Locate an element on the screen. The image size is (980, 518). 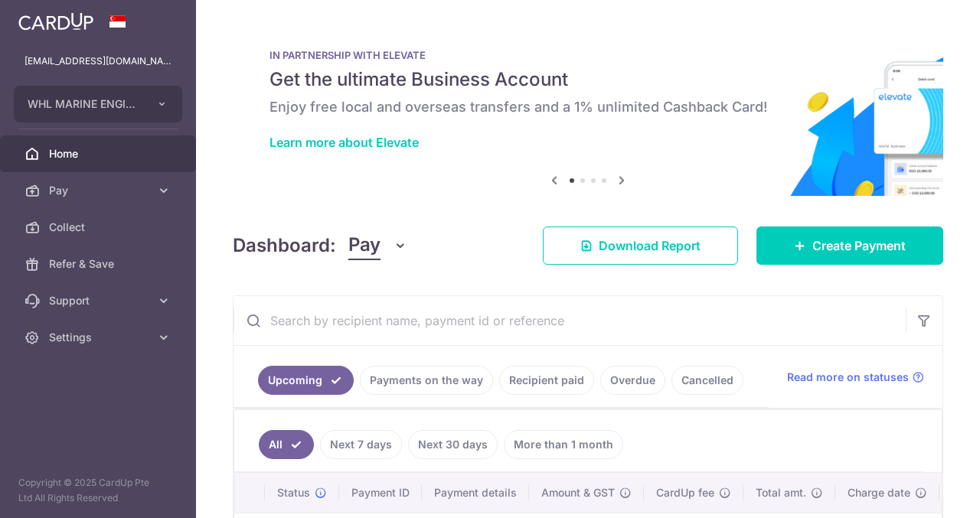
span: Collect is located at coordinates (99, 227).